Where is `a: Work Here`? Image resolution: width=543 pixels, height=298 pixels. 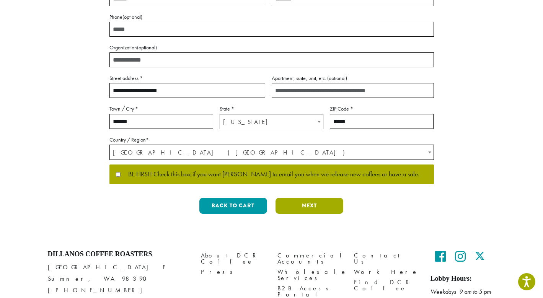
a: Work Here is located at coordinates (386, 272).